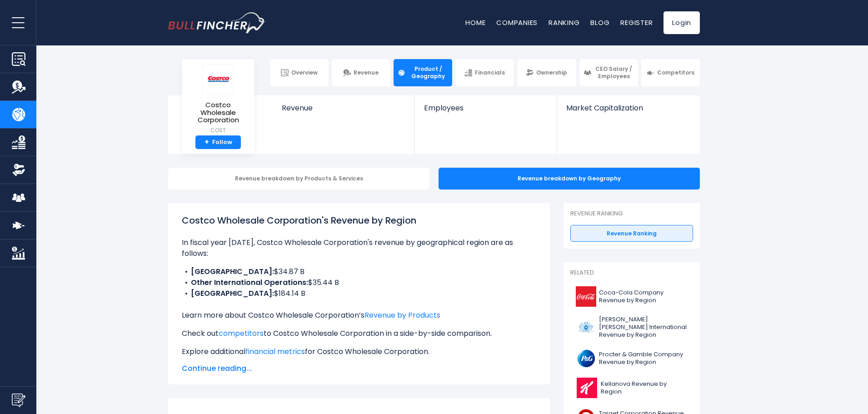 The width and height of the screenshot is (868, 414). I want to click on li: $184.14 B, so click(359, 294).